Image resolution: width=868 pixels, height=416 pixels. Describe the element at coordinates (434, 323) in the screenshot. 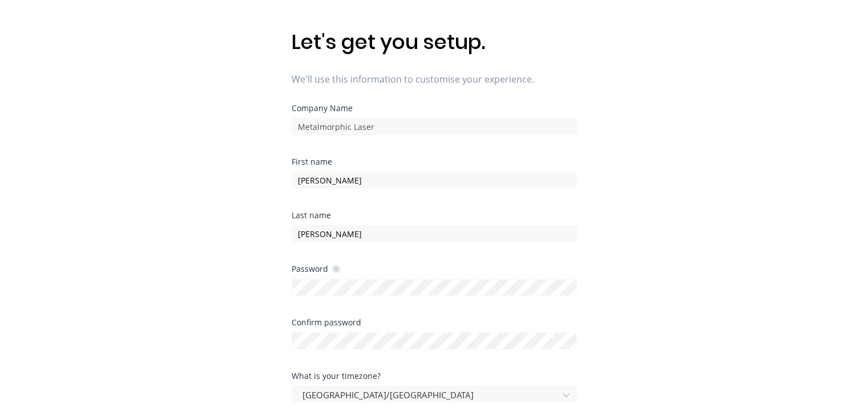

I see `div: Confirm password` at that location.